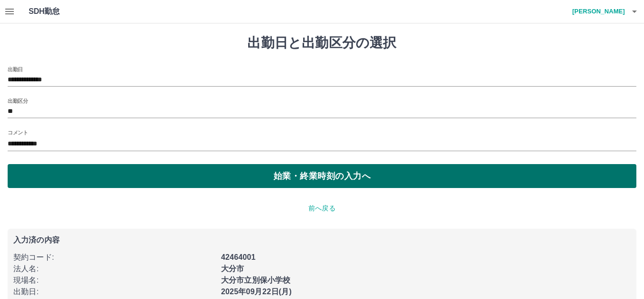 Image resolution: width=644 pixels, height=299 pixels. Describe the element at coordinates (115, 292) in the screenshot. I see `p: 出勤日 :` at that location.